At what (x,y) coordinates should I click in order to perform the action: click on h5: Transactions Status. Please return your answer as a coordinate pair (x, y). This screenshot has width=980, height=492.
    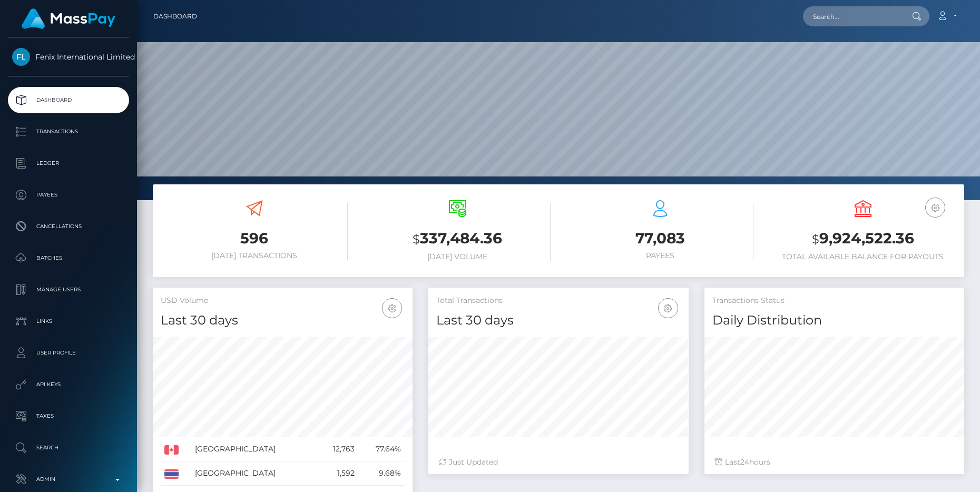
    Looking at the image, I should click on (834, 301).